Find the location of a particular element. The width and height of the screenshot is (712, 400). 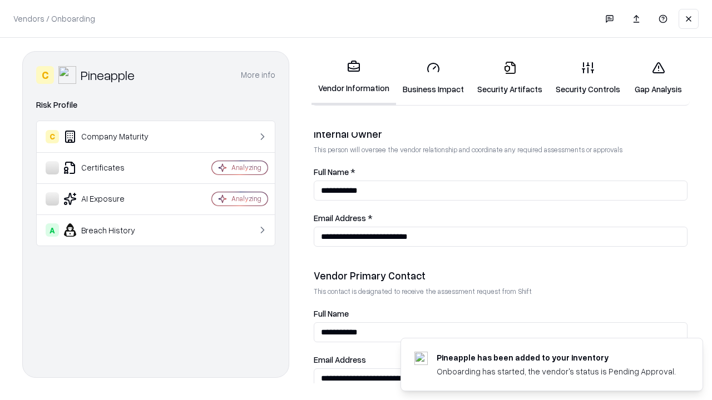

label: Full Name * is located at coordinates (500, 172).